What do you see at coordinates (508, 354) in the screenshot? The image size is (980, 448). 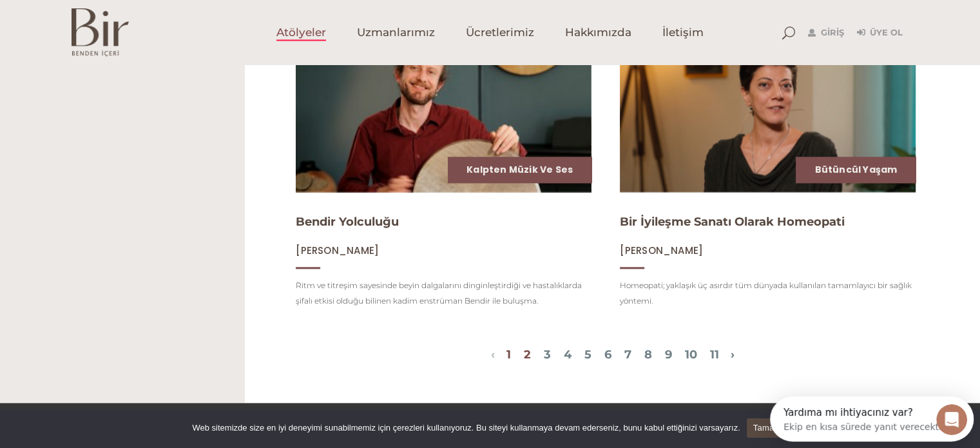 I see `a: 1` at bounding box center [508, 354].